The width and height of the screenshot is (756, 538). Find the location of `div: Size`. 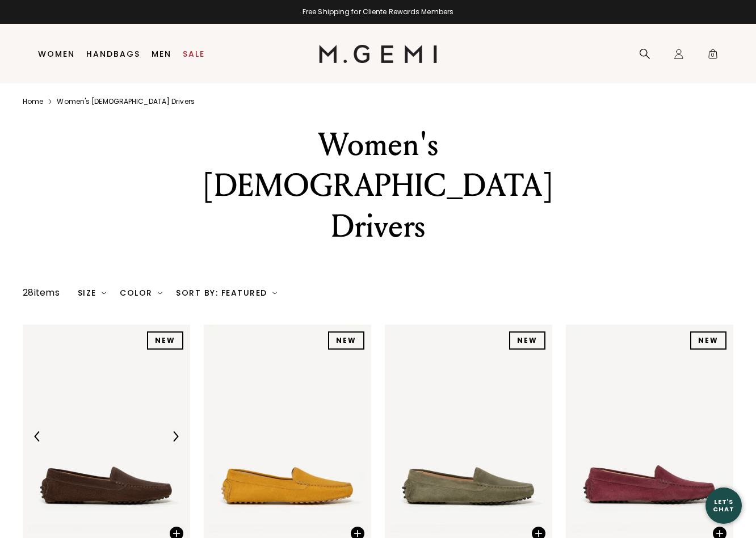

div: Size is located at coordinates (92, 293).